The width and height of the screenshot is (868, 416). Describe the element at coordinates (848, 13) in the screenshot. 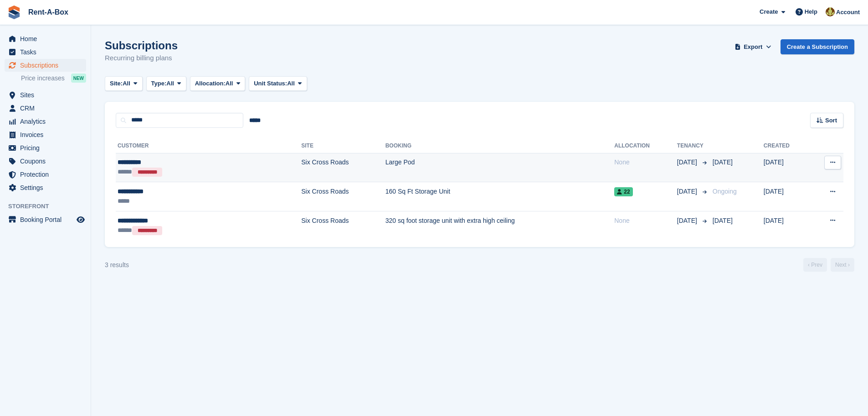

I see `span: Account` at that location.